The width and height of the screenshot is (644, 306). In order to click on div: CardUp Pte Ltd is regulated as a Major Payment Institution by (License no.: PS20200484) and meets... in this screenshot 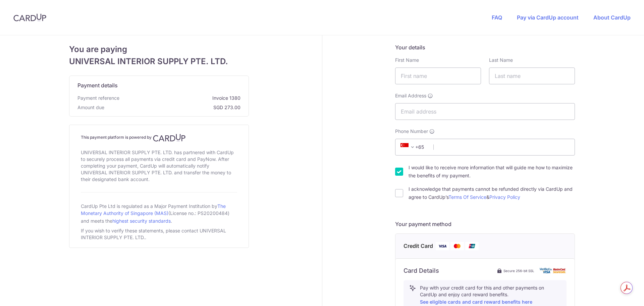, I will do `click(159, 213)`.